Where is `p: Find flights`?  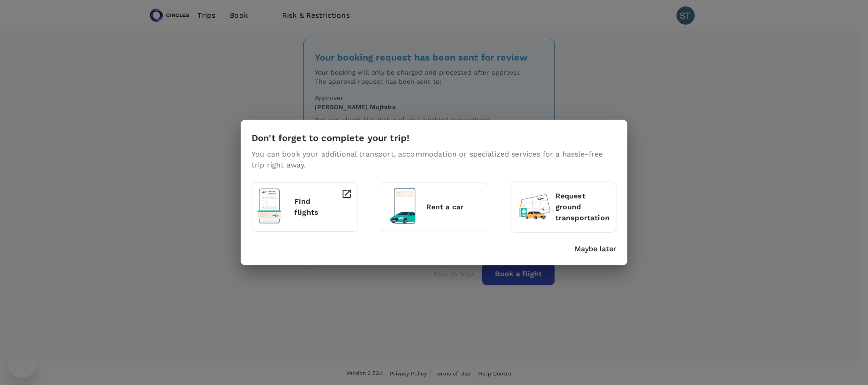
p: Find flights is located at coordinates (309, 207).